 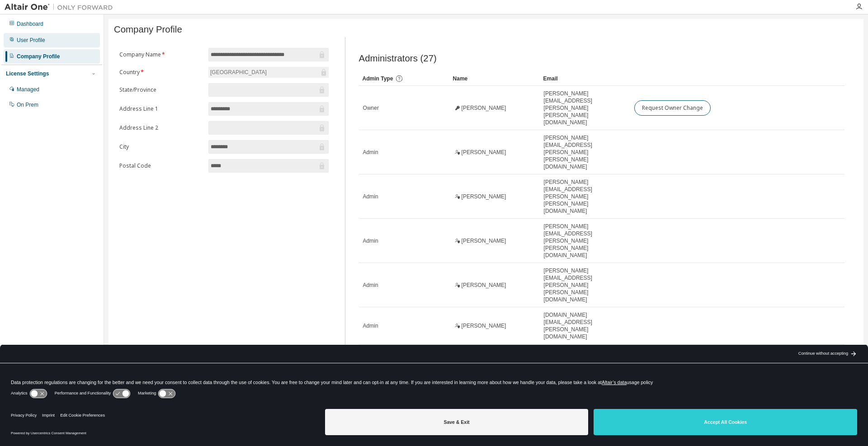 I want to click on div: Company Profile, so click(x=38, y=57).